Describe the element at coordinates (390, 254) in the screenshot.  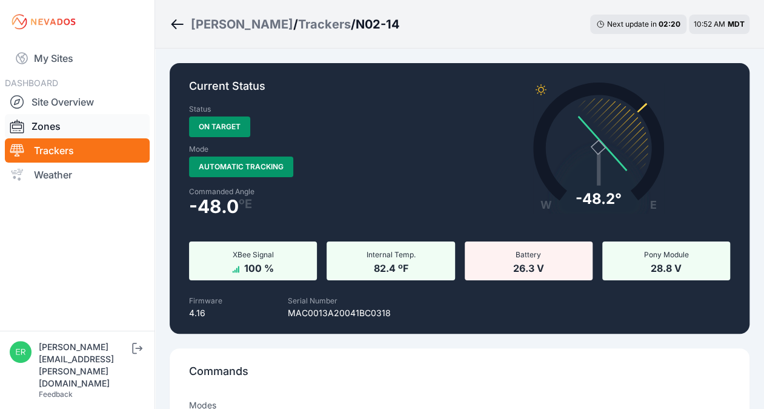
I see `span: Internal Temp.` at that location.